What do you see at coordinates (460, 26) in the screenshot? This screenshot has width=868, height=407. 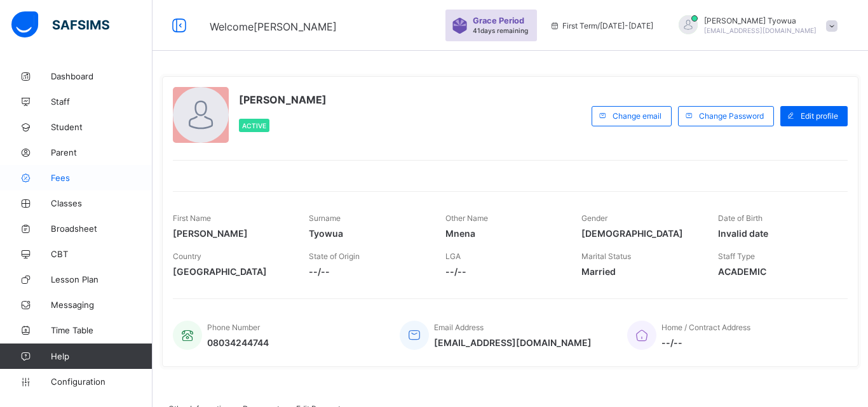 I see `img: sticker-purple.71386a28dfed39d6af7621340158ba97.svg` at bounding box center [460, 26].